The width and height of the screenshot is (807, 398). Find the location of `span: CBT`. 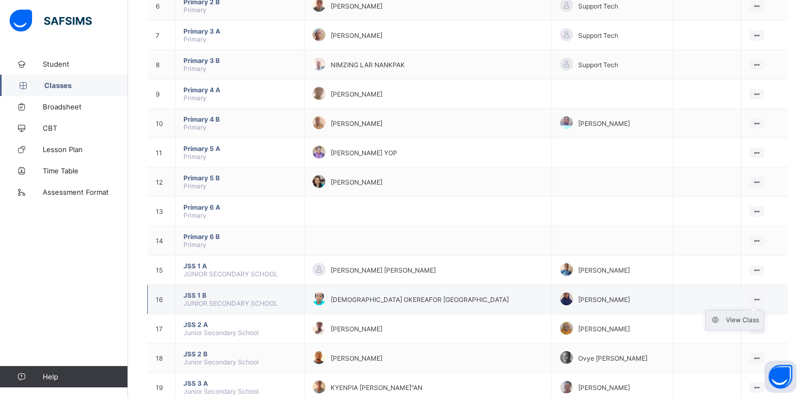

span: CBT is located at coordinates (85, 128).